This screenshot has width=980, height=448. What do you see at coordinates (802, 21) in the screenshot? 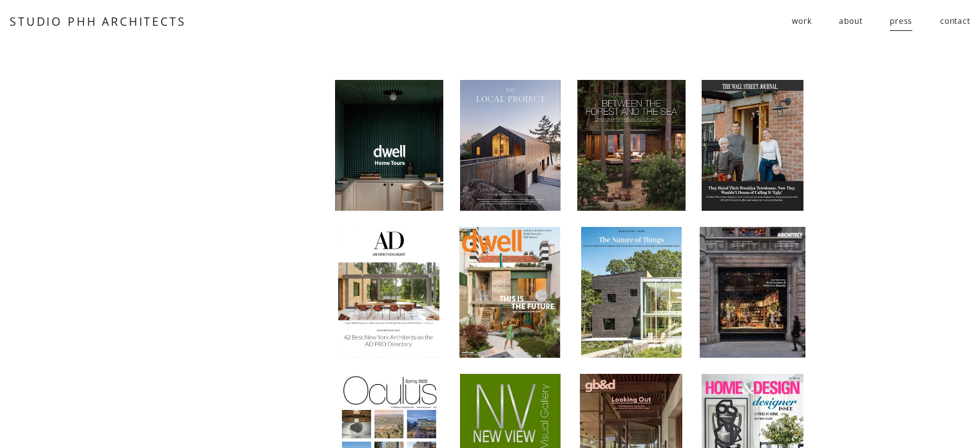
I see `a: folder dropdown` at bounding box center [802, 21].